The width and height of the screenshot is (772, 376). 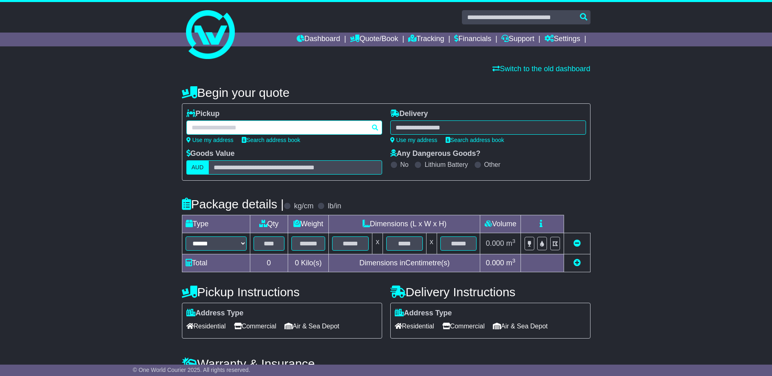 What do you see at coordinates (216, 263) in the screenshot?
I see `td: Total` at bounding box center [216, 263].